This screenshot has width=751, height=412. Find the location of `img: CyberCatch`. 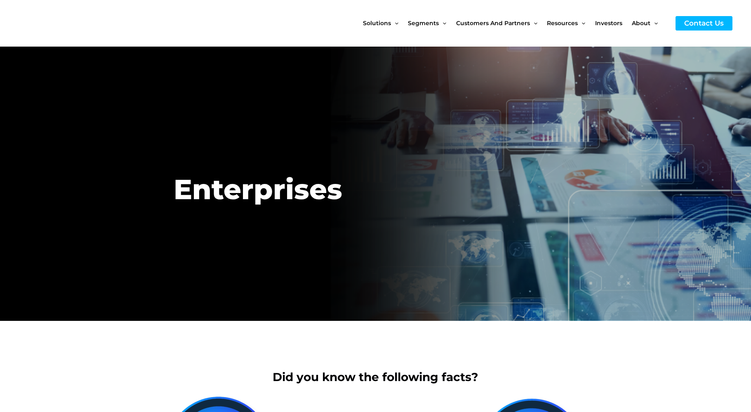

img: CyberCatch is located at coordinates (64, 23).